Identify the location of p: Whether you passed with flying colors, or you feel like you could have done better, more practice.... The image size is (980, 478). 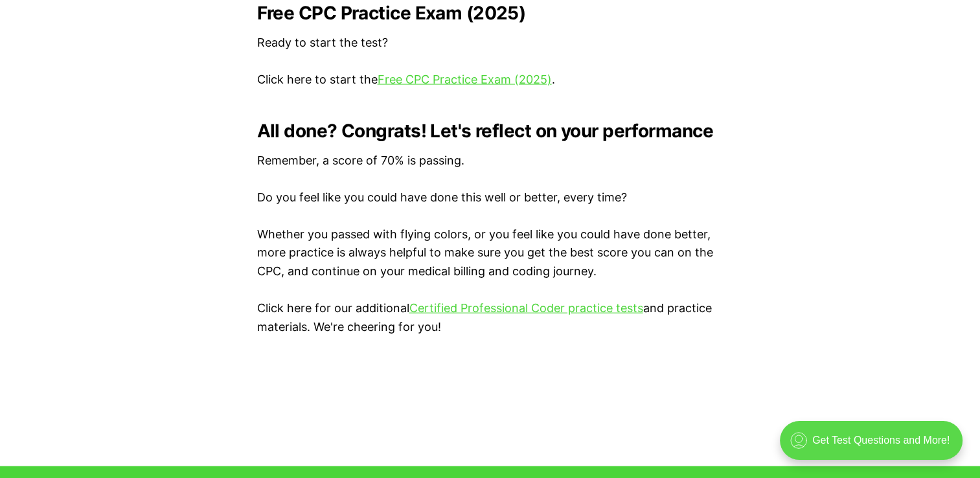
(490, 253).